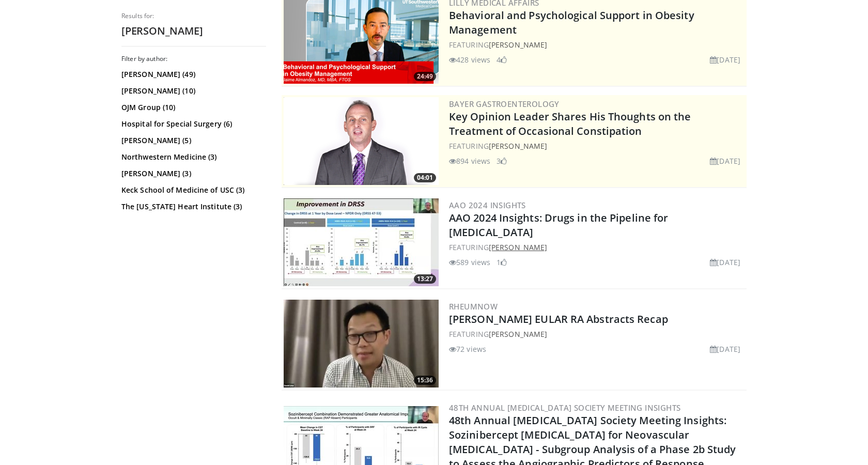 This screenshot has width=868, height=465. Describe the element at coordinates (502, 59) in the screenshot. I see `li: 4` at that location.